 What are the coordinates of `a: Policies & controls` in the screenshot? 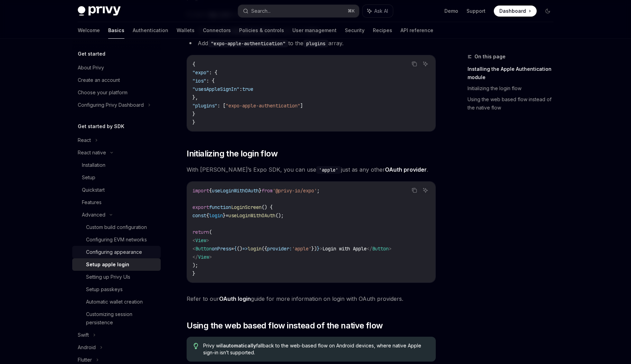 It's located at (261, 30).